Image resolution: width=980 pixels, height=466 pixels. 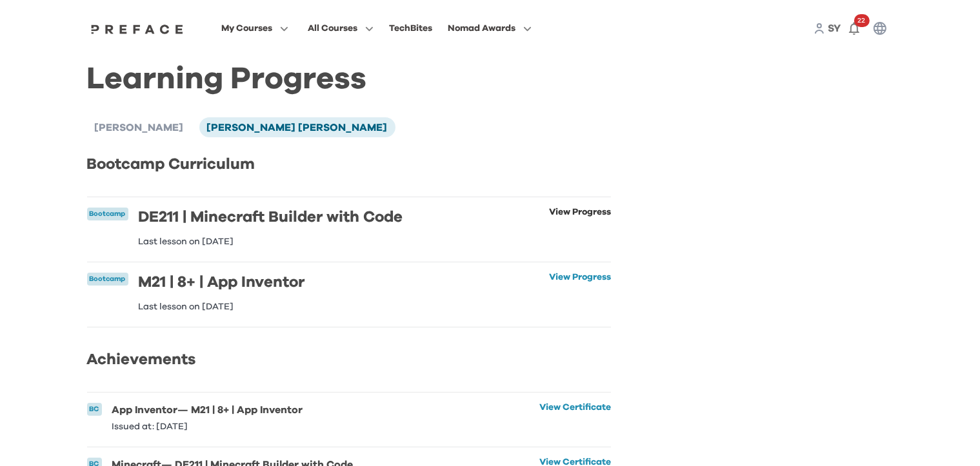 I want to click on h2: Achievements, so click(x=349, y=360).